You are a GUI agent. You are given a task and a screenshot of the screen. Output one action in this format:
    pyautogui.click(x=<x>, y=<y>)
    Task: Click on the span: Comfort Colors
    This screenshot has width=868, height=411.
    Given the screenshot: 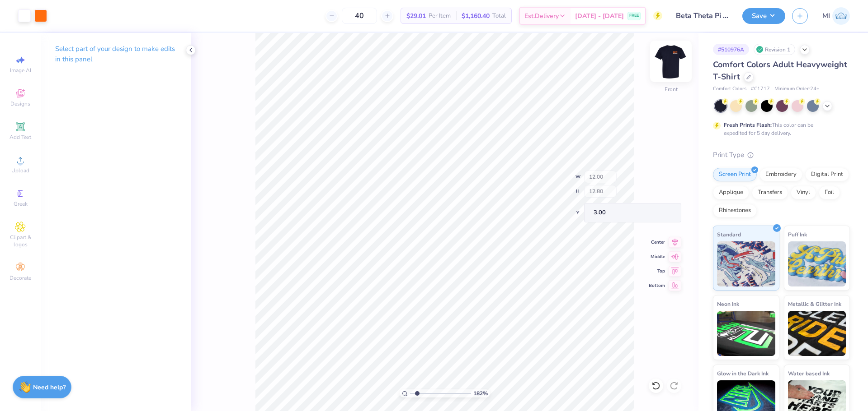 What is the action you would take?
    pyautogui.click(x=729, y=89)
    